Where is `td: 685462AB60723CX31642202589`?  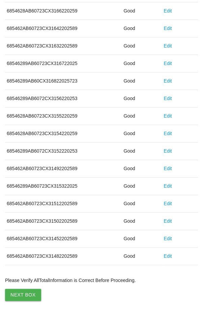
td: 685462AB60723CX31642202589 is located at coordinates (63, 29).